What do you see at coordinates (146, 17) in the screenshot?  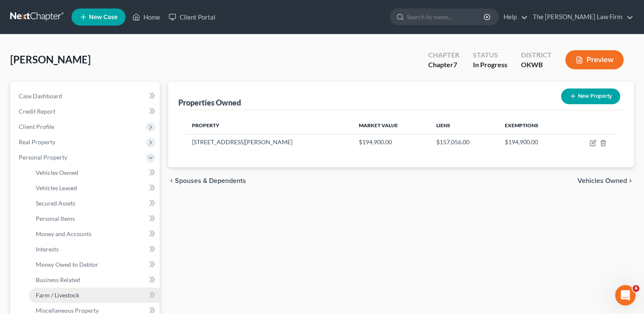 I see `a: Home` at bounding box center [146, 17].